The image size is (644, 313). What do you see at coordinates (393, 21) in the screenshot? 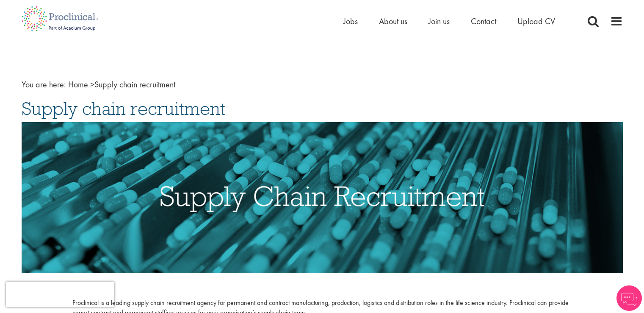
I see `a: About us` at bounding box center [393, 21].